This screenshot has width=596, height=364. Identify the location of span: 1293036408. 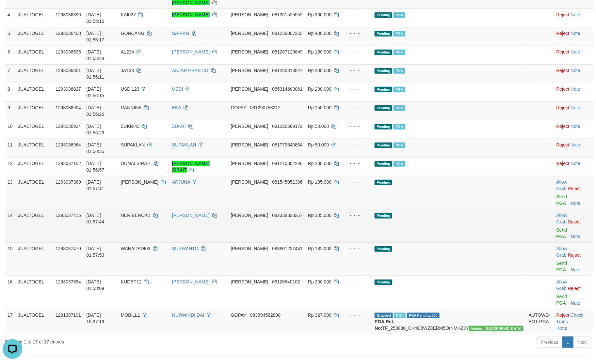
(68, 33).